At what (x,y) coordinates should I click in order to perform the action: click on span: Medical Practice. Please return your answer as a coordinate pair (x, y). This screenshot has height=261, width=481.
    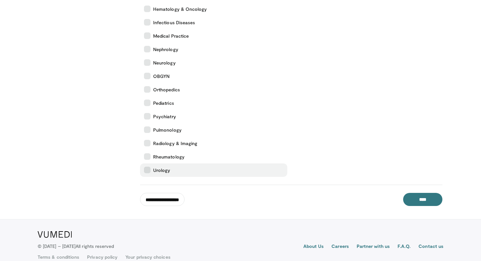
    Looking at the image, I should click on (171, 36).